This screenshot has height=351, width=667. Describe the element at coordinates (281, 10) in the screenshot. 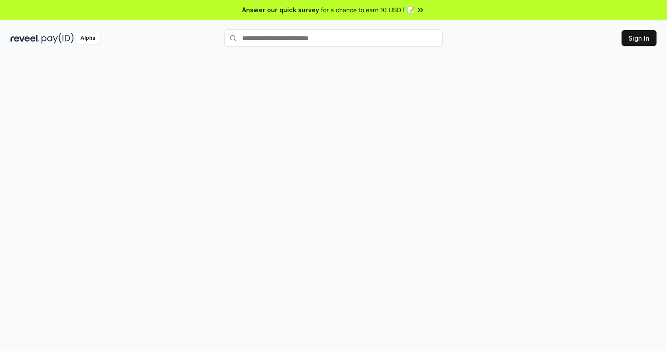

I see `span: Answer our quick survey` at that location.